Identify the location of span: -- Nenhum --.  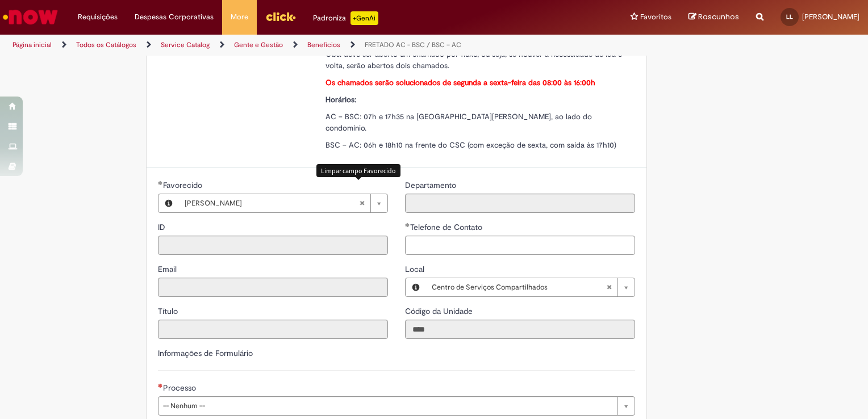
(387, 406).